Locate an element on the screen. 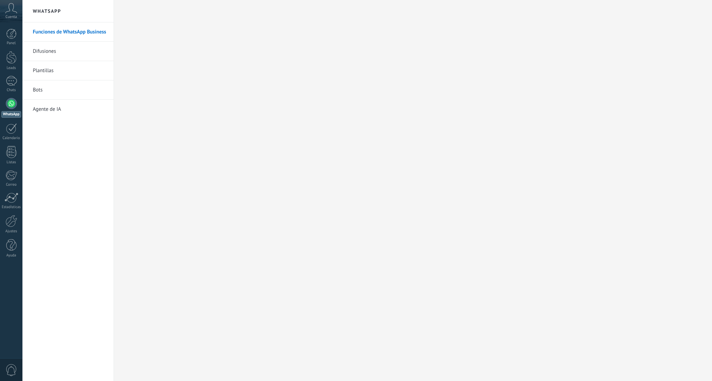 This screenshot has width=712, height=381. div: Leads is located at coordinates (11, 68).